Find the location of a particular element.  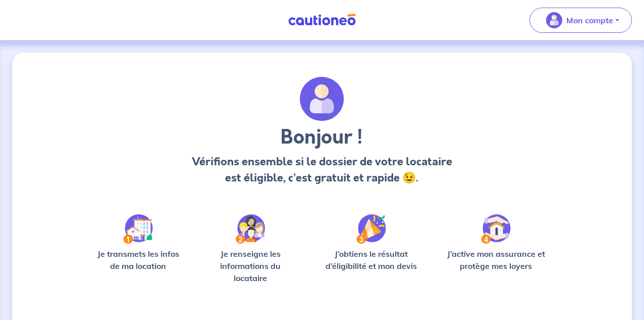

p: Je transmets les infos de ma location is located at coordinates (138, 260).